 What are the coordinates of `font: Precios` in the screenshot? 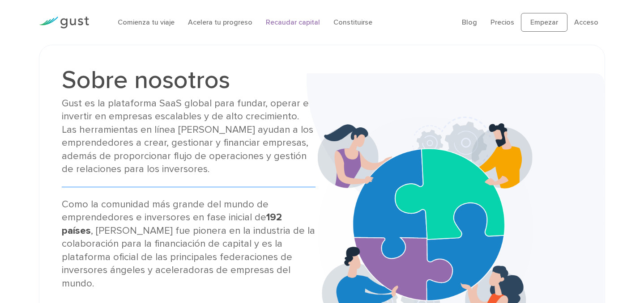 It's located at (502, 22).